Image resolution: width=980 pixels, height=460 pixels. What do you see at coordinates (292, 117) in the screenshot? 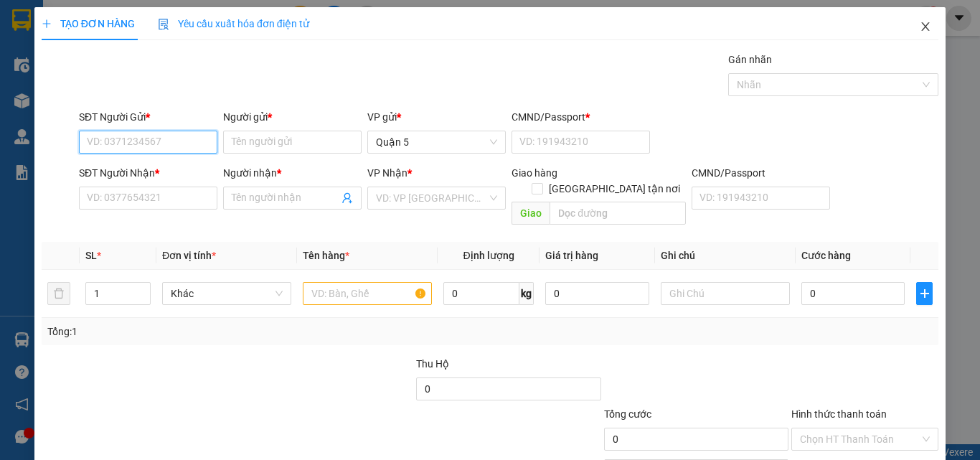
I see `div: Người gửi` at bounding box center [292, 117].